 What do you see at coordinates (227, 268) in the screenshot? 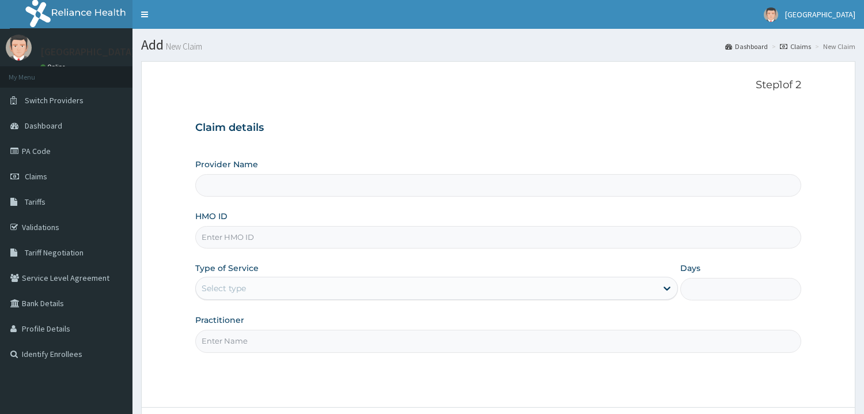
I see `label: Type of Service` at bounding box center [227, 268].